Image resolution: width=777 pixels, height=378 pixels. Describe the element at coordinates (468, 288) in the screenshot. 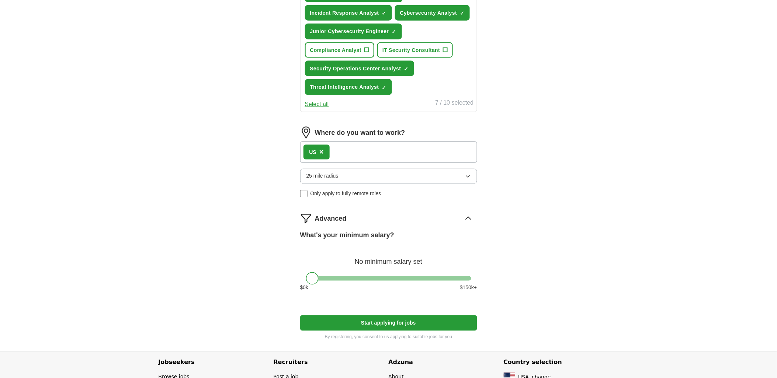

I see `span: $ 150 k+` at that location.